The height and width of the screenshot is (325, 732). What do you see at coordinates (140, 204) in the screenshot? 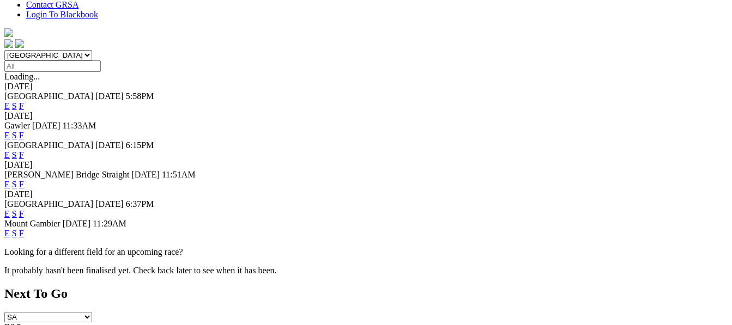
I see `span: 6:37PM` at bounding box center [140, 204].